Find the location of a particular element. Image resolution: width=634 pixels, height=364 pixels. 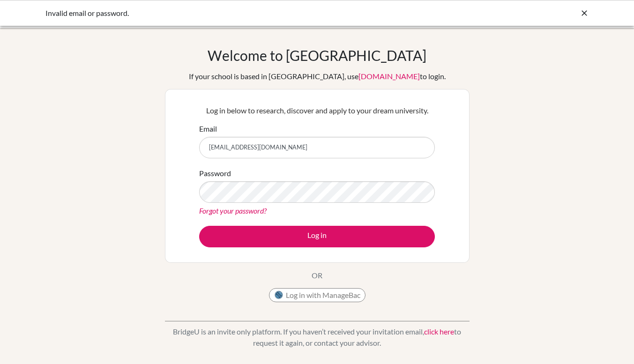

p: Log in below to research, discover and apply to your dream university. is located at coordinates (317, 110).